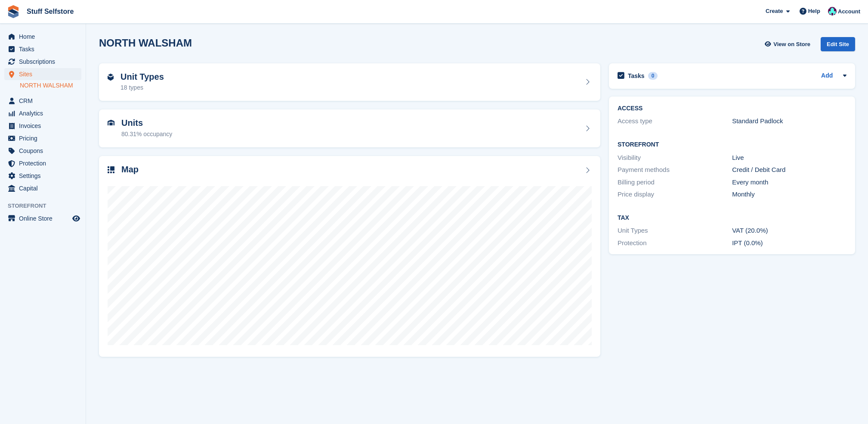 Image resolution: width=868 pixels, height=424 pixels. Describe the element at coordinates (45, 62) in the screenshot. I see `span: Subscriptions` at that location.